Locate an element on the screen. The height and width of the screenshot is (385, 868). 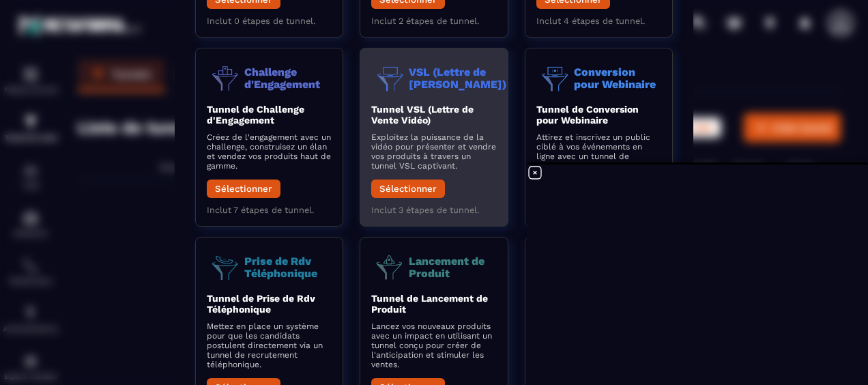
p: Mettez en place un système pour que les candidats postulent directement via un tunnel de recrutem... is located at coordinates (269, 345).